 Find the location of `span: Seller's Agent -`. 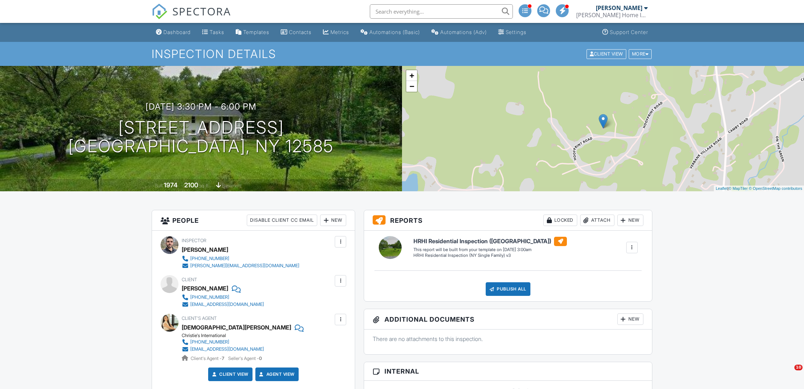

span: Seller's Agent - is located at coordinates (245, 358).